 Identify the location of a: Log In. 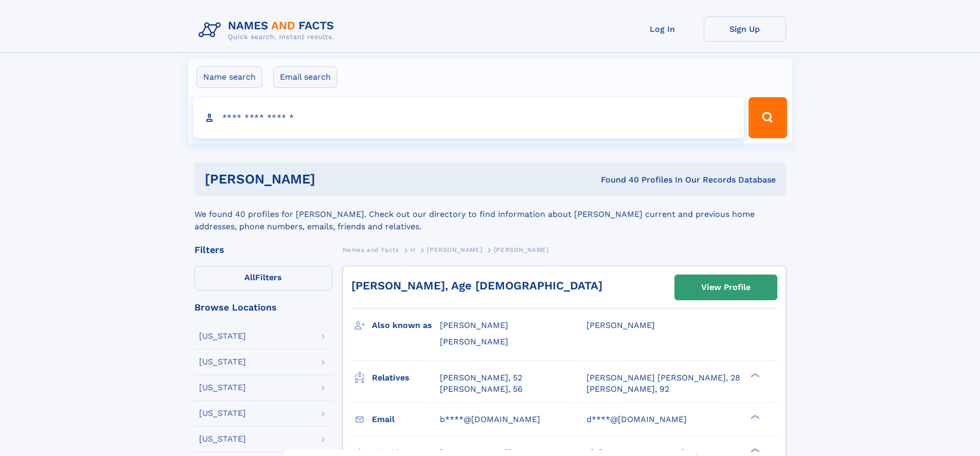
(663, 29).